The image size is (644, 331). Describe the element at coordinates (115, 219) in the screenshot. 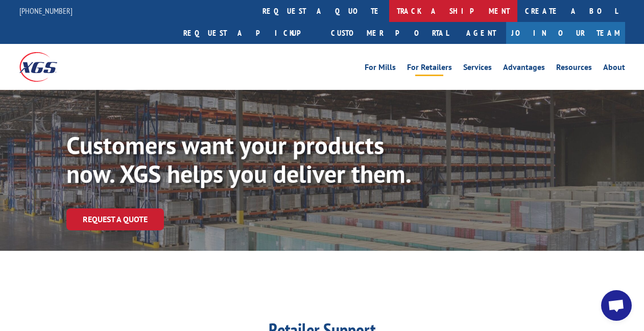

I see `a: Request a Quote` at that location.